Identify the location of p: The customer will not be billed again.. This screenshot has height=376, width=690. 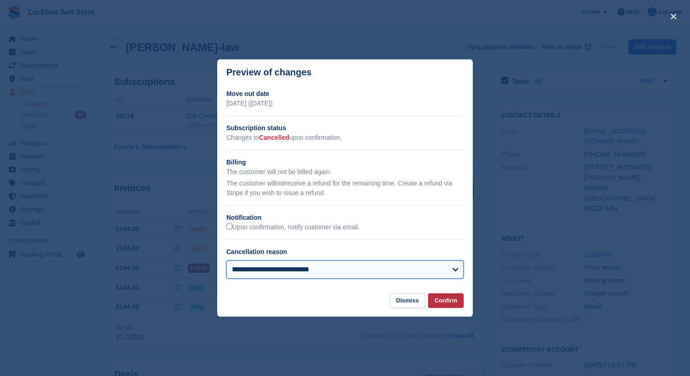
(345, 172).